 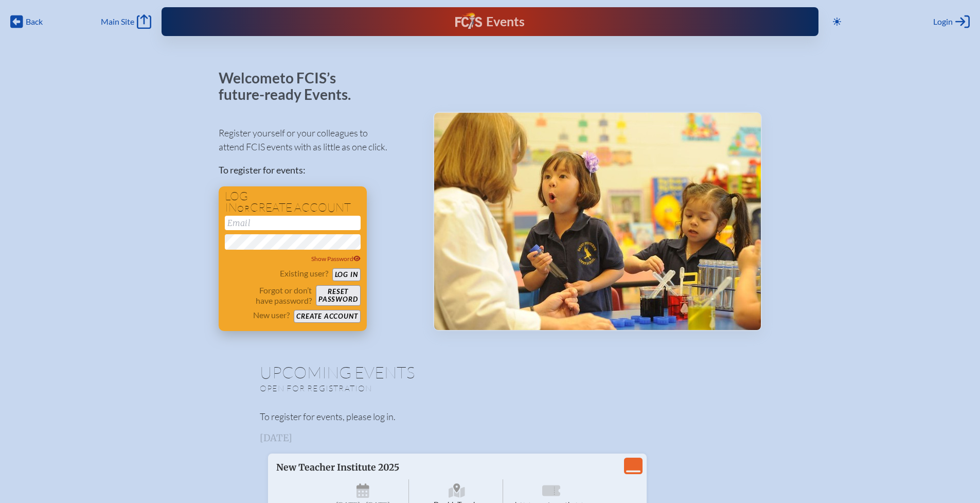 I want to click on img: Events, so click(x=597, y=221).